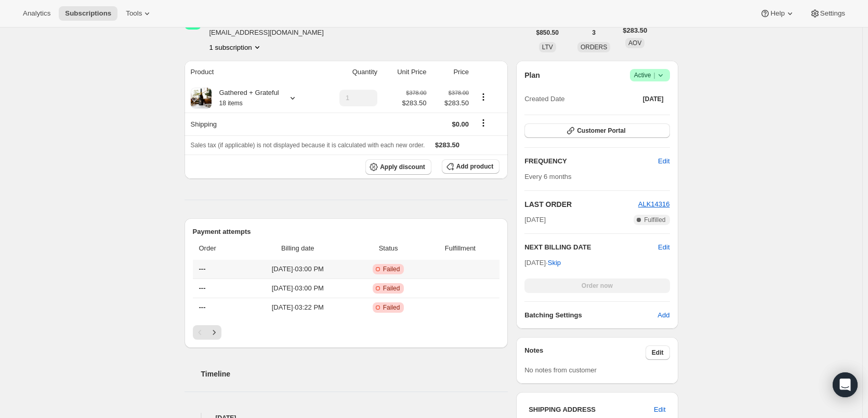 The height and width of the screenshot is (418, 868). What do you see at coordinates (474, 166) in the screenshot?
I see `span: Add product` at bounding box center [474, 166].